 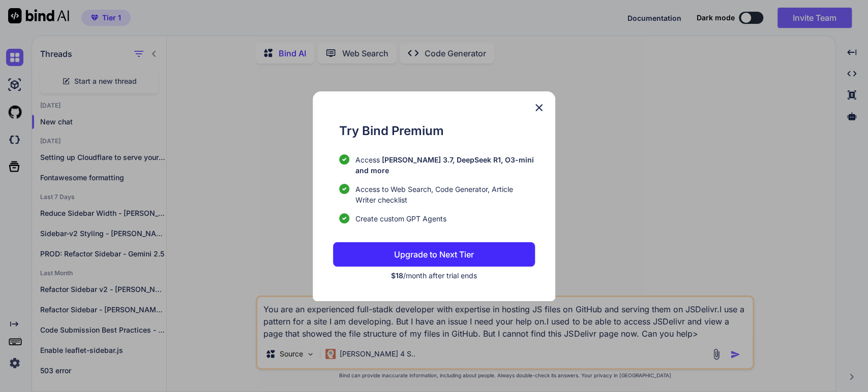 I want to click on p: Upgrade to Next Tier, so click(x=434, y=254).